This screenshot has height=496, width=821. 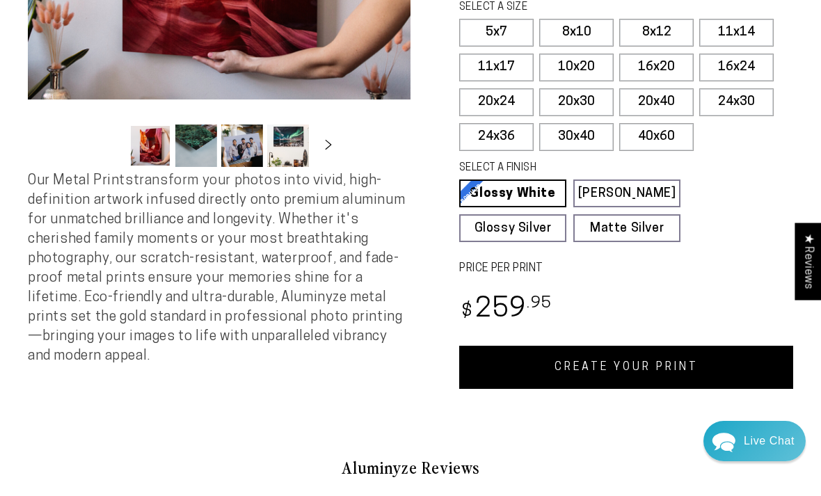 What do you see at coordinates (505, 310) in the screenshot?
I see `bdi: 259` at bounding box center [505, 310].